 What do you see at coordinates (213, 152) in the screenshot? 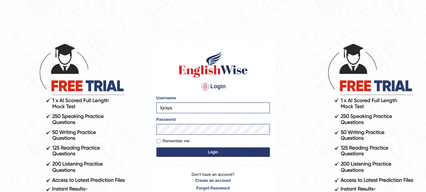
I see `button: Login` at bounding box center [213, 152].